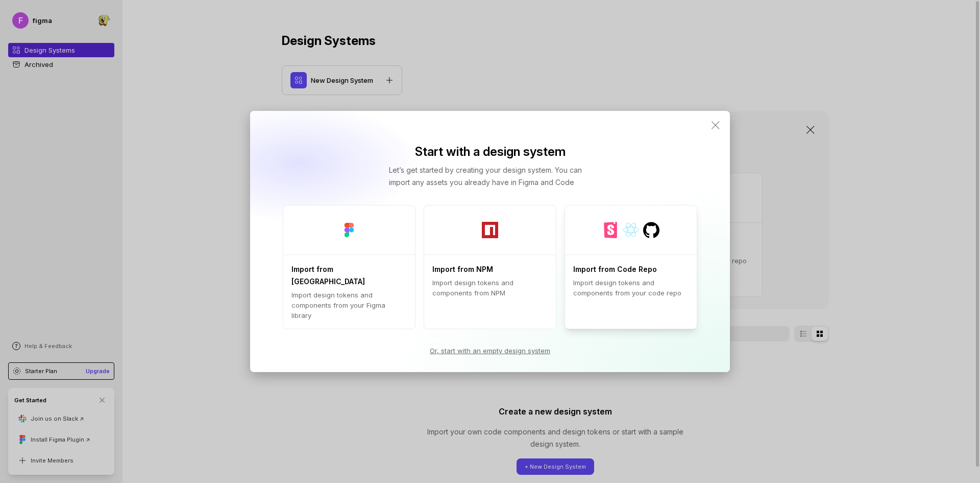 Image resolution: width=980 pixels, height=483 pixels. Describe the element at coordinates (490, 288) in the screenshot. I see `p: Import design tokens and components from NPM` at that location.